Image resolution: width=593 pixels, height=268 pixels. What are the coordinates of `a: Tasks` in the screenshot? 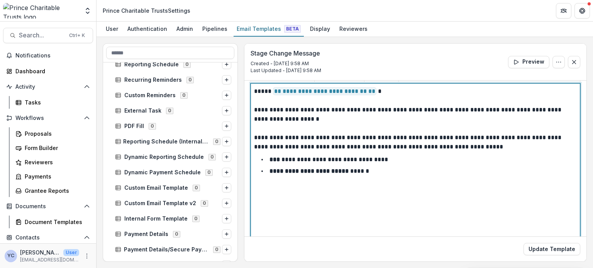 It's located at (53, 102).